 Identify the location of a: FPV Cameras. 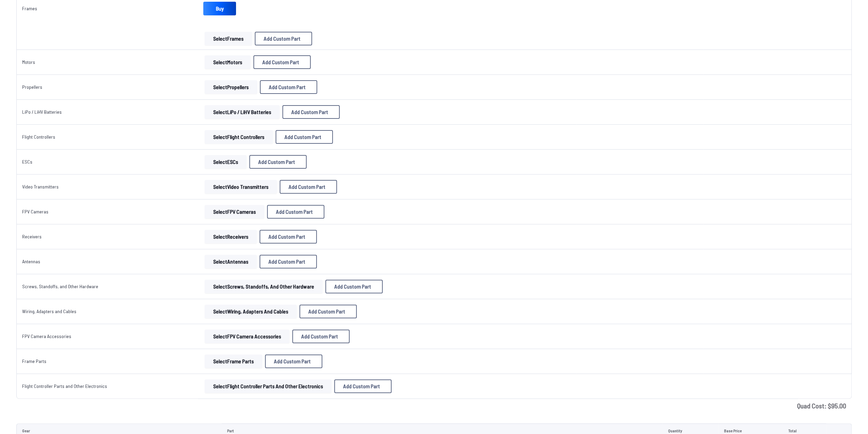
(36, 211).